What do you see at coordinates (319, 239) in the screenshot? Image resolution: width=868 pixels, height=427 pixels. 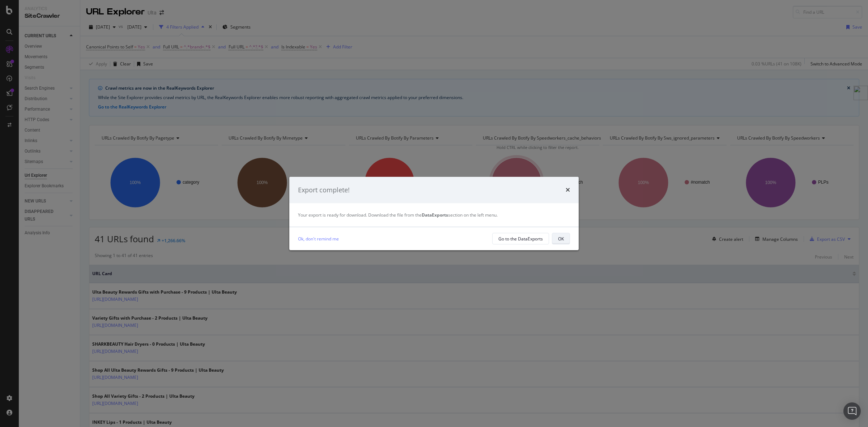 I see `a: Ok, don't remind me` at bounding box center [319, 239].